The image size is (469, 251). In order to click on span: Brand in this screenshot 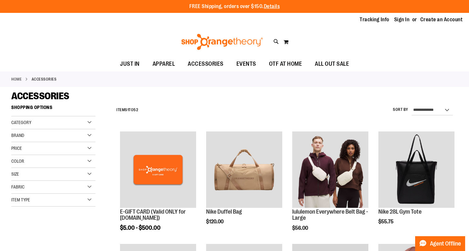, I will do `click(18, 135)`.